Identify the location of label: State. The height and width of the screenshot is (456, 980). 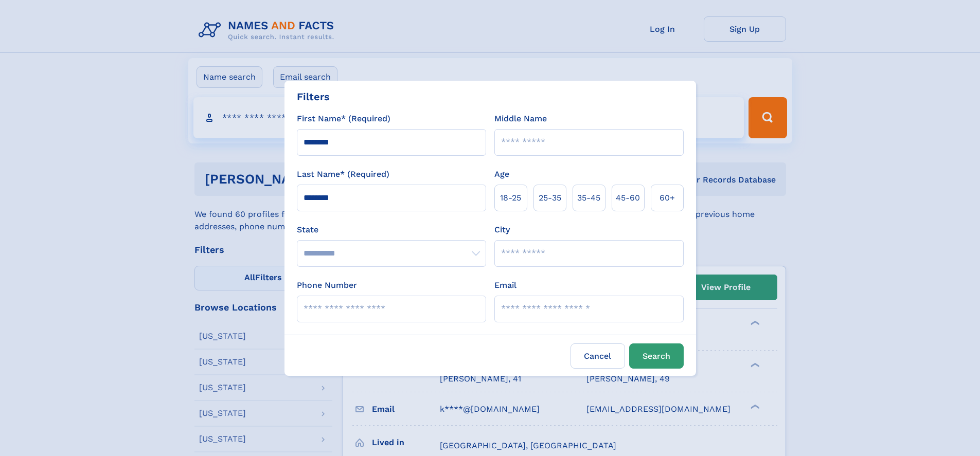
(391, 230).